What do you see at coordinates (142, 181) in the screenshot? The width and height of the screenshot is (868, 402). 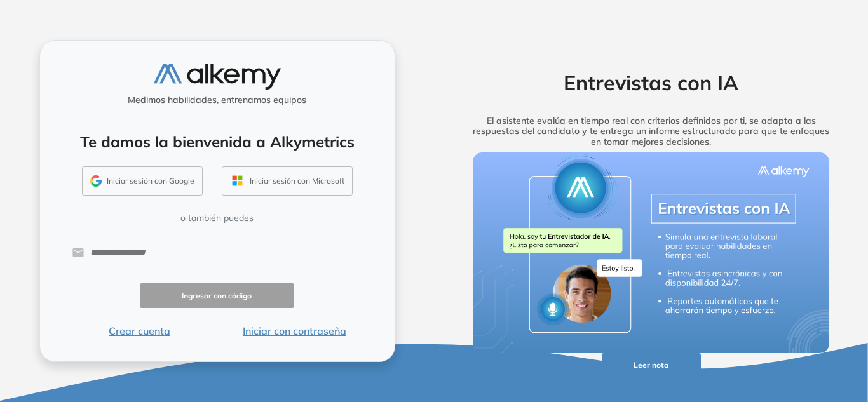 I see `button: Iniciar sesión con Google` at bounding box center [142, 181].